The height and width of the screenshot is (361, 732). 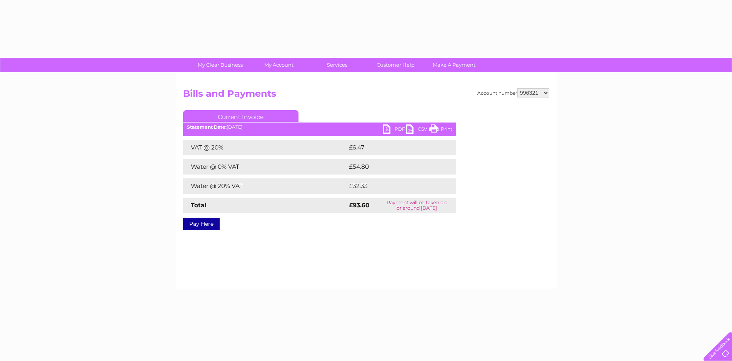 What do you see at coordinates (395, 130) in the screenshot?
I see `a: PDF` at bounding box center [395, 130].